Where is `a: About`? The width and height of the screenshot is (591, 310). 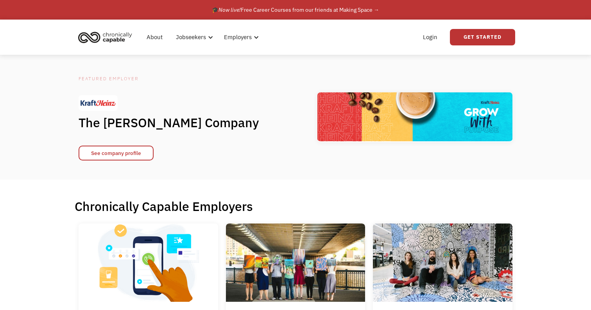
a: About is located at coordinates (154, 37).